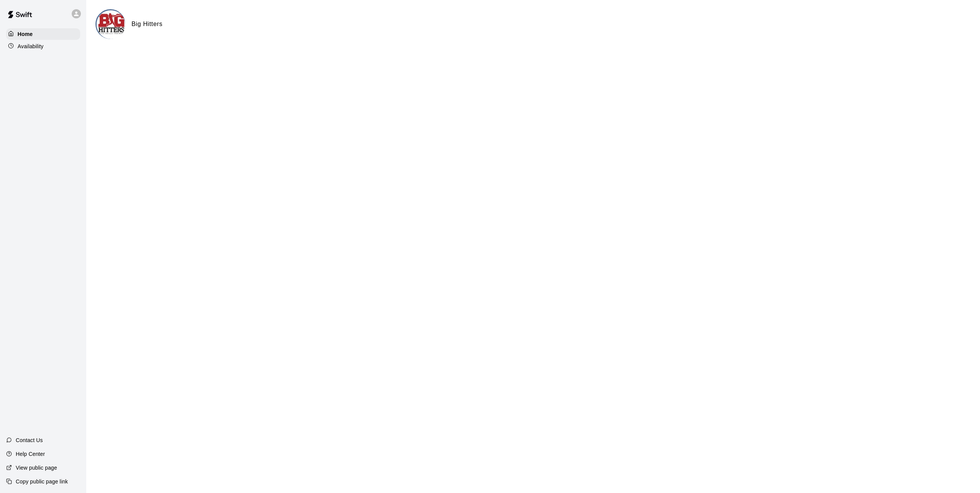  What do you see at coordinates (30, 46) in the screenshot?
I see `p: Availability` at bounding box center [30, 46].